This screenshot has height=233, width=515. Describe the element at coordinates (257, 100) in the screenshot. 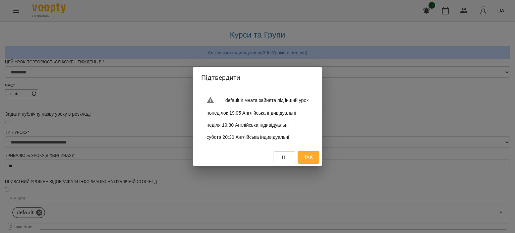

I see `li: default : Кімната зайнята під інший урок` at that location.